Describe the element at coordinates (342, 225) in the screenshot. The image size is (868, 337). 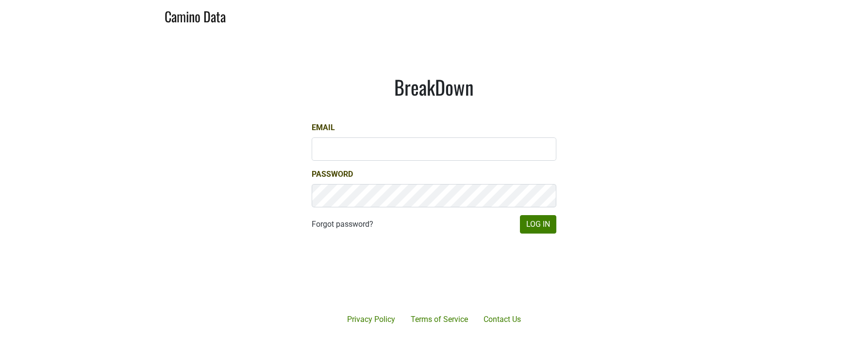
I see `a: Forgot password?` at that location.